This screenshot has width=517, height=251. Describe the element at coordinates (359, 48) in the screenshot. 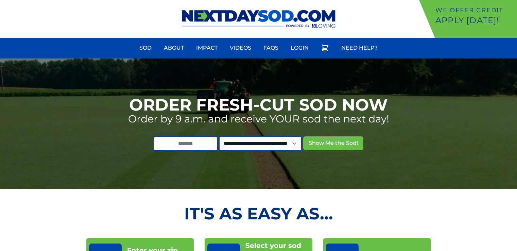

I see `a: Need Help?` at that location.